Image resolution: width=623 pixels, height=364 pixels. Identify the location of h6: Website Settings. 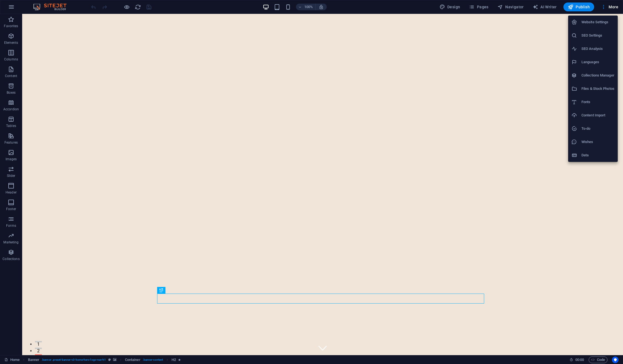
(598, 22).